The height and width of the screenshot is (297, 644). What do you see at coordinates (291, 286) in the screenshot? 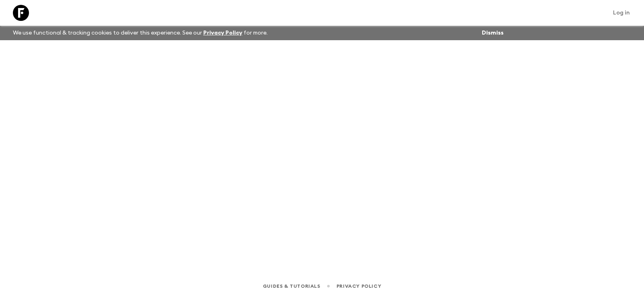
I see `a: Guides & Tutorials` at bounding box center [291, 286].